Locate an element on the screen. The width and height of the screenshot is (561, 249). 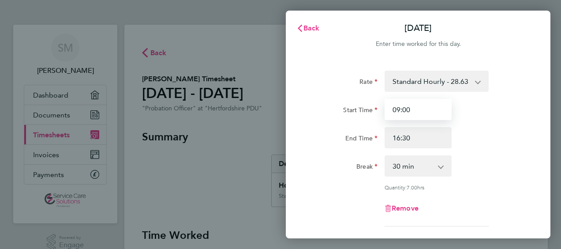
label: Rate is located at coordinates (368, 83).